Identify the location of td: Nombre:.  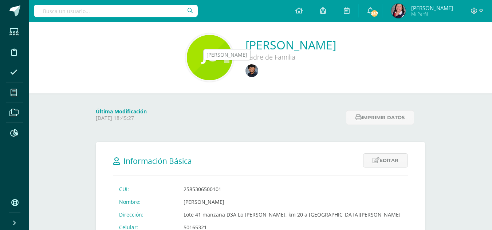
(145, 202).